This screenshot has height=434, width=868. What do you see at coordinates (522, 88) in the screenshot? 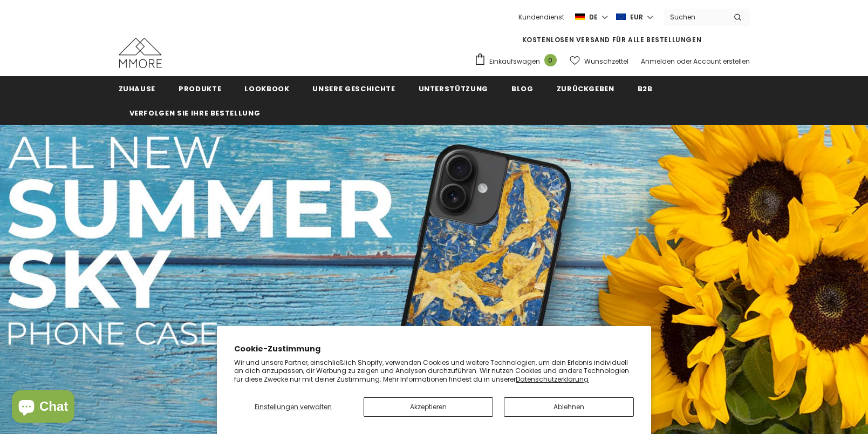
I see `a: Blog` at bounding box center [522, 88].